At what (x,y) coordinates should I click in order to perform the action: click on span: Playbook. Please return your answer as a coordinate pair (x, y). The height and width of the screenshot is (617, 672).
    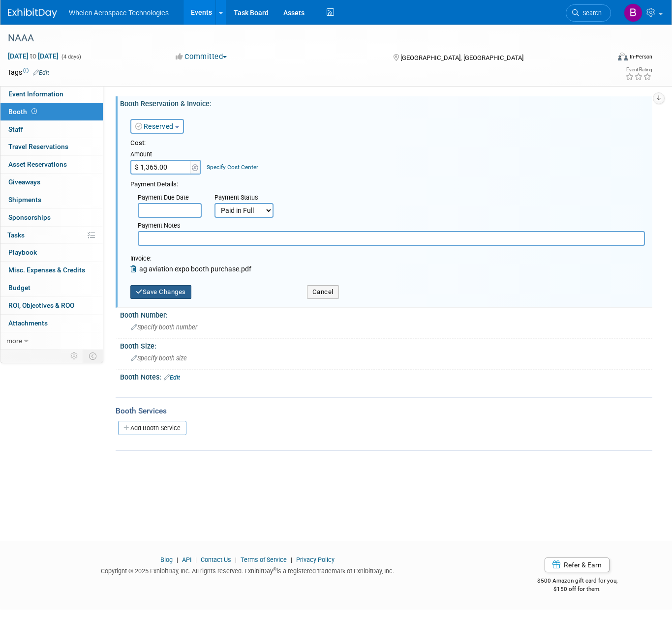
    Looking at the image, I should click on (22, 252).